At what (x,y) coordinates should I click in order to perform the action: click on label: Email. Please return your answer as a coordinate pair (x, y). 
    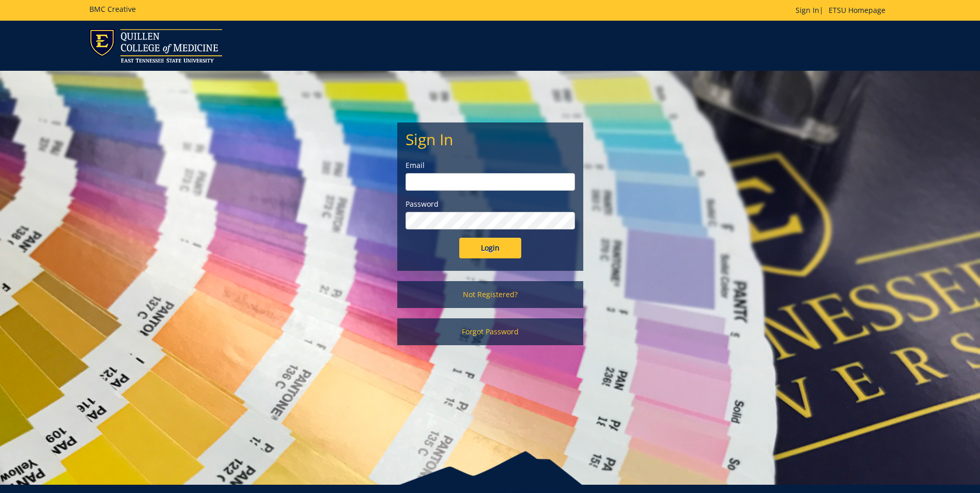
    Looking at the image, I should click on (490, 165).